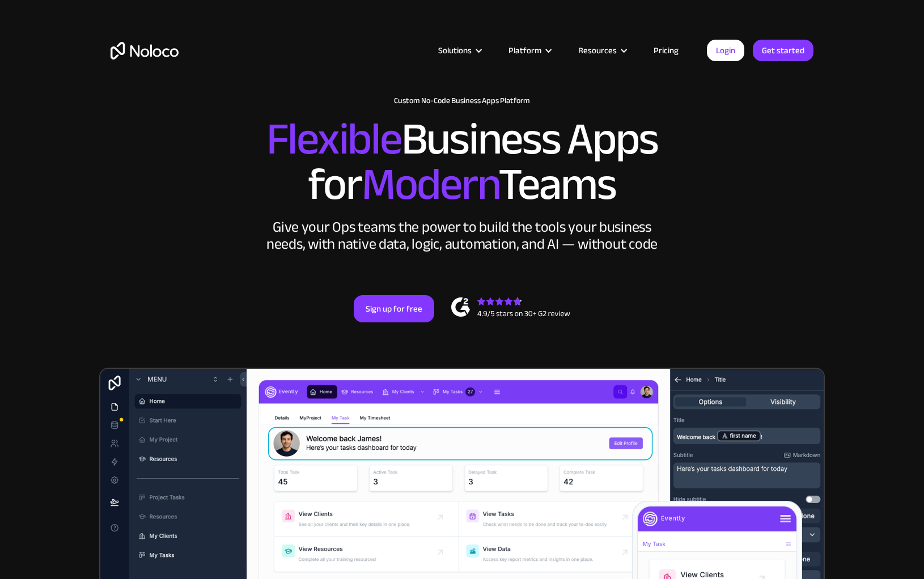 The height and width of the screenshot is (579, 924). Describe the element at coordinates (145, 51) in the screenshot. I see `a: home` at that location.